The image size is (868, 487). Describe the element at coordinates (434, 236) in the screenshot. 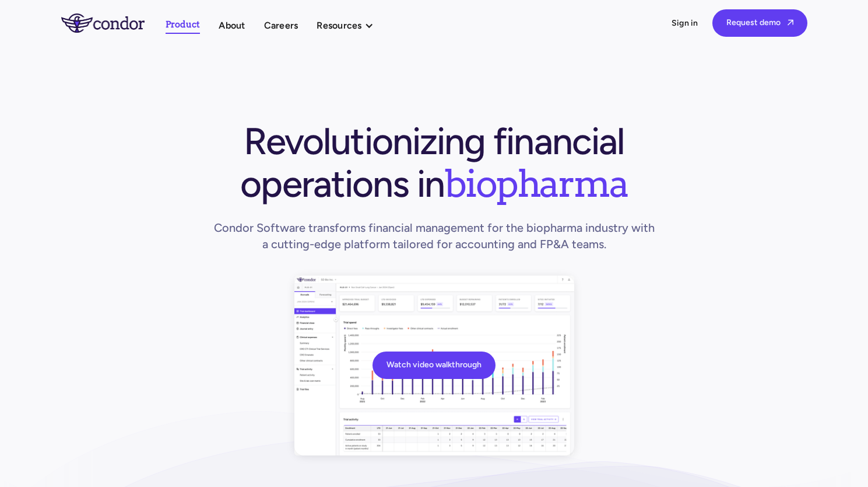

I see `h1: Condor Software transforms financial management for the biopharma industry with a cutting-edge pl...` at that location.